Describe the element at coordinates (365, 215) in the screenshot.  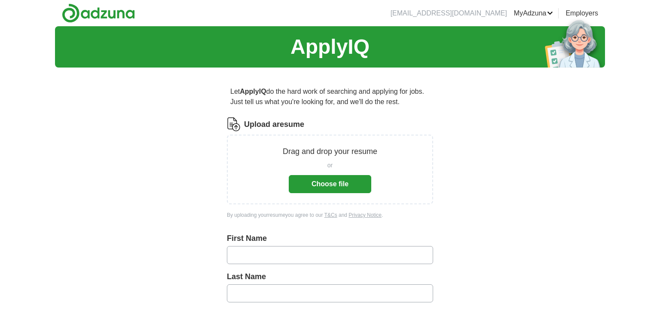
I see `a: Privacy Notice` at that location.